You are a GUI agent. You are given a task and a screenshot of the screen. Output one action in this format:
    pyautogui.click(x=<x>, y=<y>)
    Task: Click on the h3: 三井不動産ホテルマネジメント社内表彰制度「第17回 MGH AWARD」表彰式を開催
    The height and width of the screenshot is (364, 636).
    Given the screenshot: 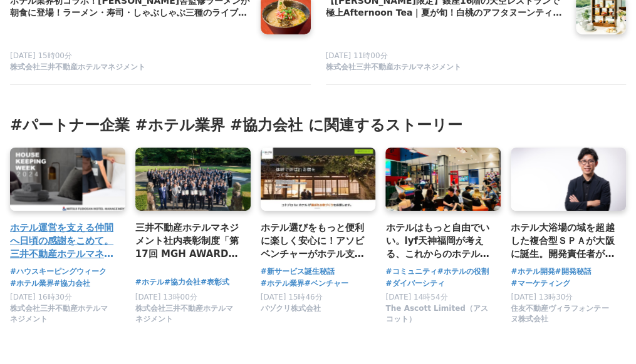 What is the action you would take?
    pyautogui.click(x=188, y=241)
    